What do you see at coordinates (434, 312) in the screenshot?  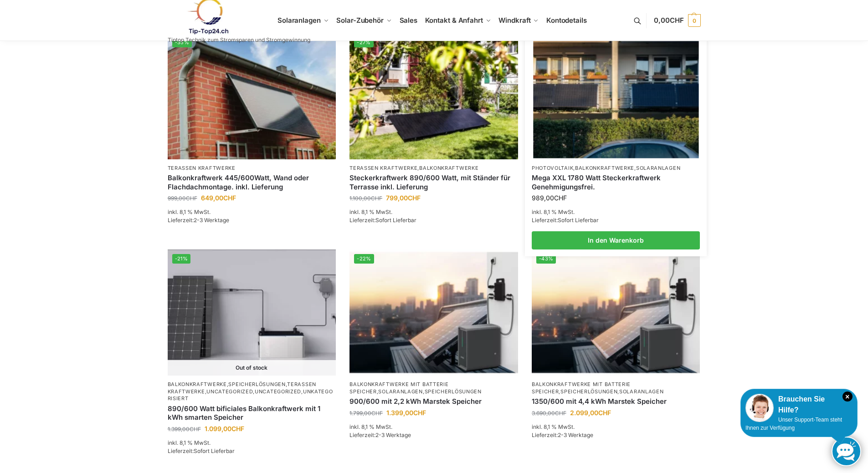 I see `a: -22%Balkonkraftwerk mit Marstek Speicher` at bounding box center [434, 312].